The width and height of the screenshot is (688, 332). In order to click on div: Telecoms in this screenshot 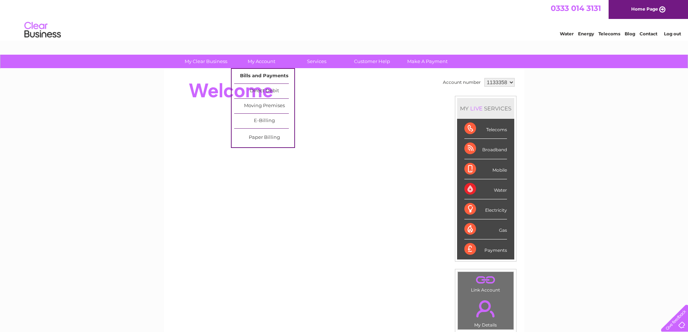, I will do `click(485, 128)`.